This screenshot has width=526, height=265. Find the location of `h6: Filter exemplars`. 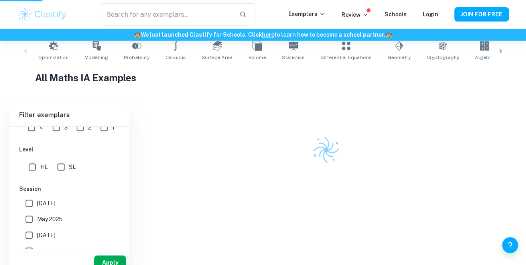

h6: Filter exemplars is located at coordinates (69, 115).